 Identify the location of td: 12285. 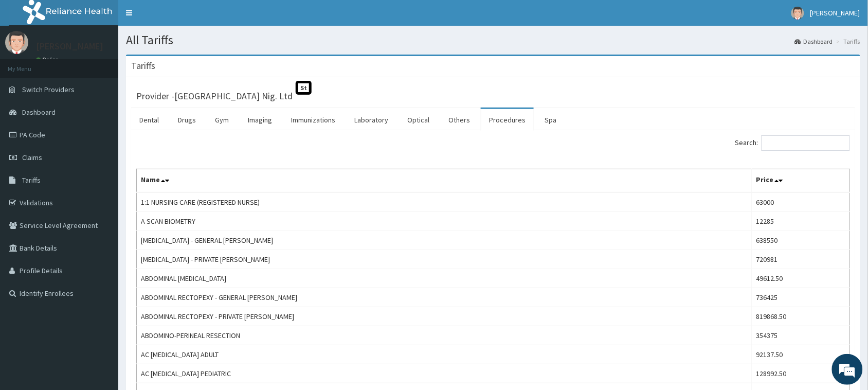
(802, 221).